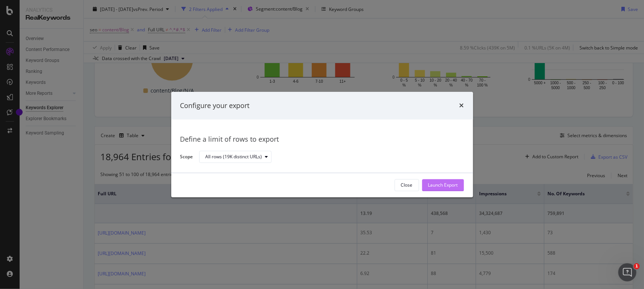 Image resolution: width=644 pixels, height=289 pixels. What do you see at coordinates (443, 185) in the screenshot?
I see `button: Launch Export` at bounding box center [443, 185].